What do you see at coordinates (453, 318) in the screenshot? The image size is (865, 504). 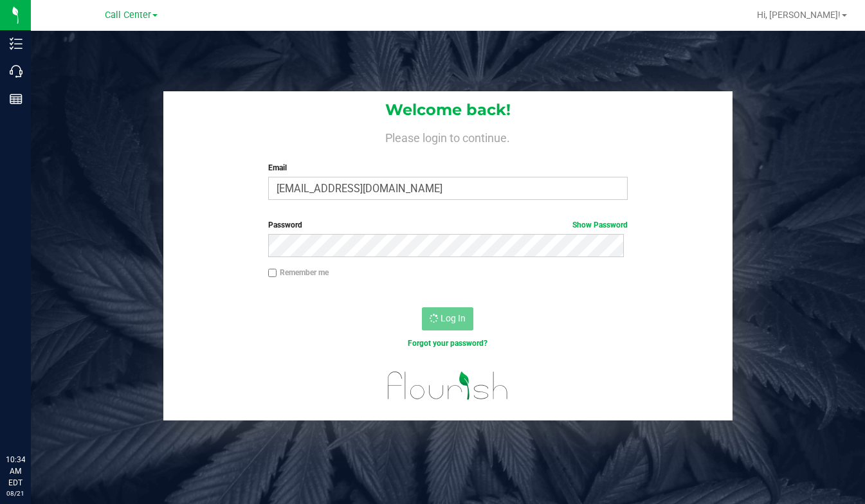 I see `span: Log In` at bounding box center [453, 318].